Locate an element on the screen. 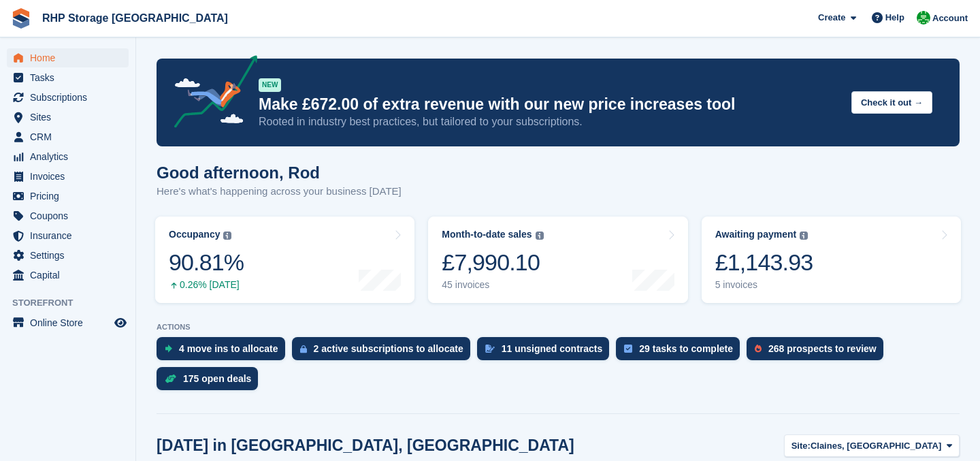 This screenshot has height=461, width=980. div: 4 move ins to allocate is located at coordinates (229, 349).